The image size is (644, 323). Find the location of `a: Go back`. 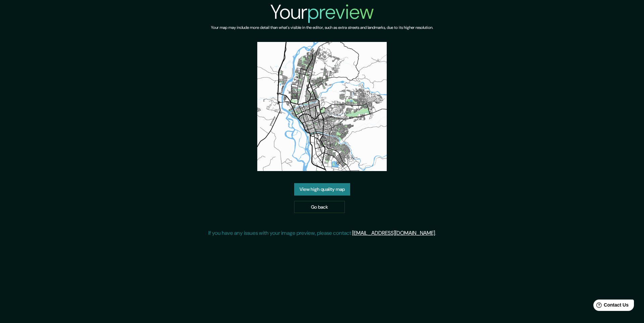

a: Go back is located at coordinates (320, 207).